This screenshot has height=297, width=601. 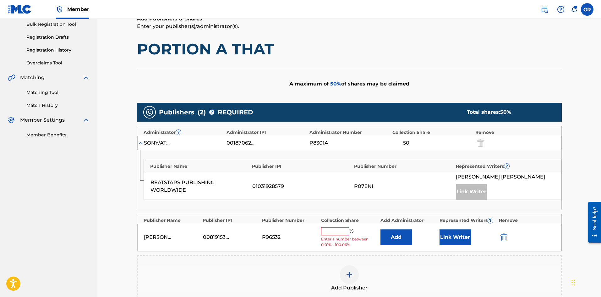 What do you see at coordinates (58, 37) in the screenshot?
I see `a: Registration Drafts` at bounding box center [58, 37].